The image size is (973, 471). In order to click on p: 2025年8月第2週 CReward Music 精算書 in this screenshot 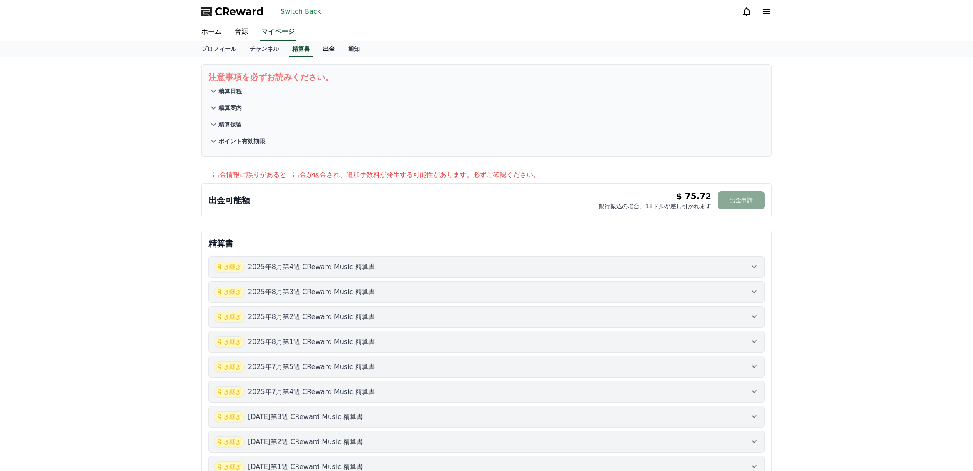, I will do `click(311, 317)`.